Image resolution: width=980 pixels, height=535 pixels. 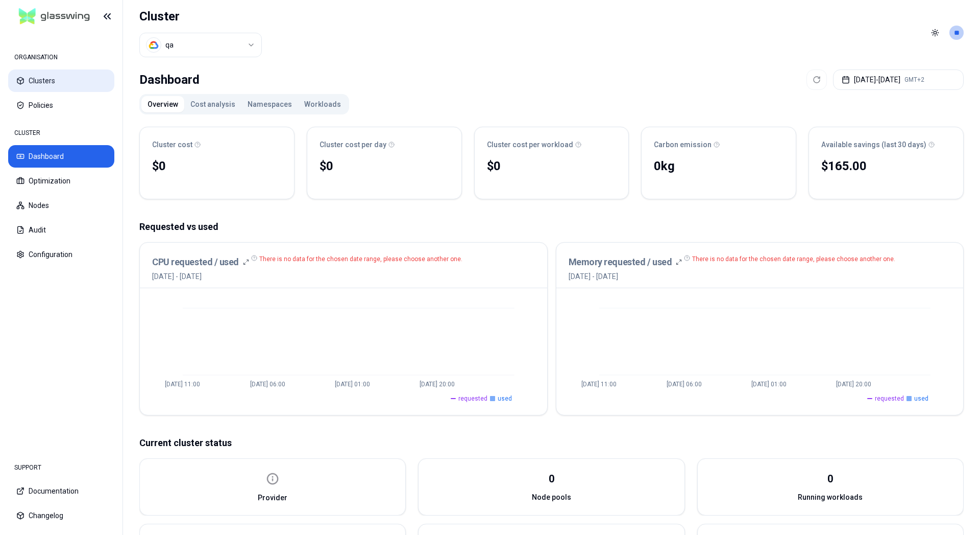 I want to click on div: Carbon emission, so click(x=719, y=145).